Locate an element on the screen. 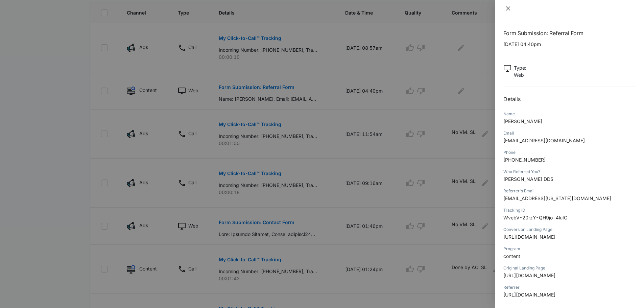 The width and height of the screenshot is (644, 308). h1: Form Submission: Referral Form is located at coordinates (569, 33).